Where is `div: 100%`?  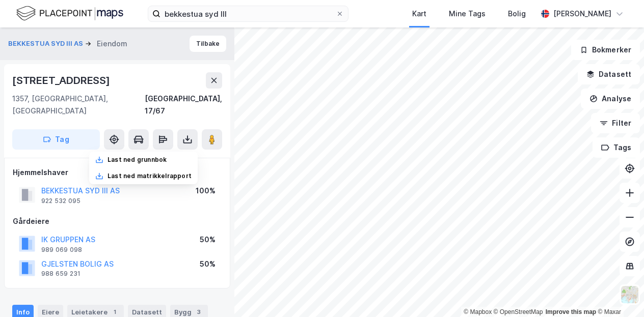 div: 100% is located at coordinates (205, 191).